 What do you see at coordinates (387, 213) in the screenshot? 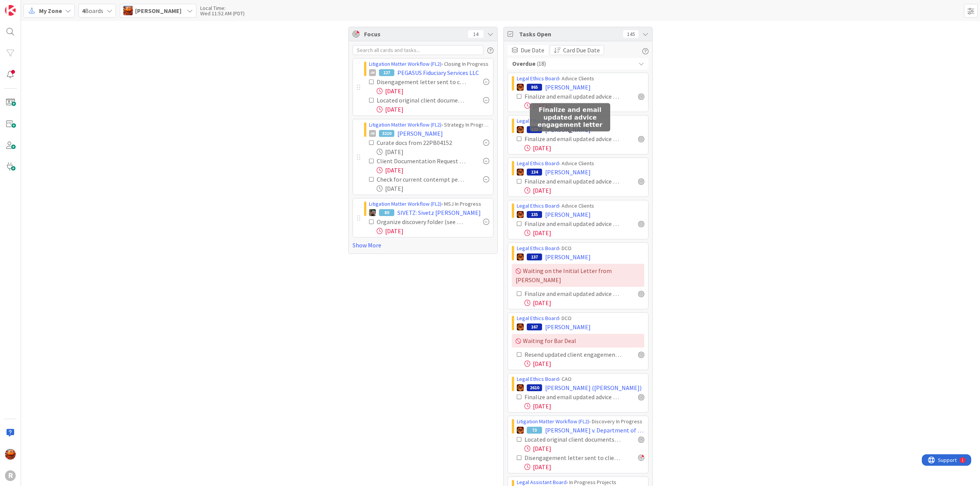
I see `div: 80` at bounding box center [387, 213].